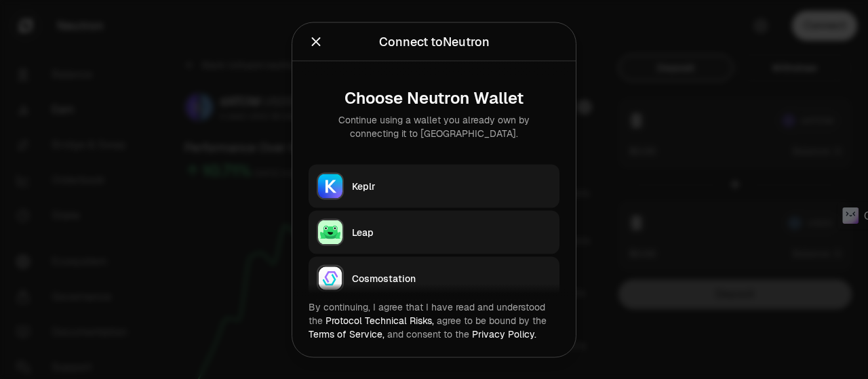  Describe the element at coordinates (316, 41) in the screenshot. I see `button: Close` at that location.